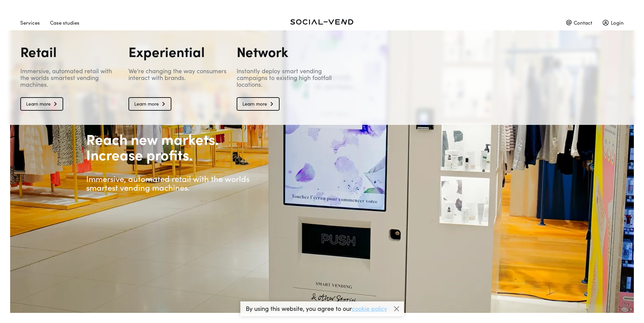 The height and width of the screenshot is (323, 644). What do you see at coordinates (579, 22) in the screenshot?
I see `div: Contact` at bounding box center [579, 22].